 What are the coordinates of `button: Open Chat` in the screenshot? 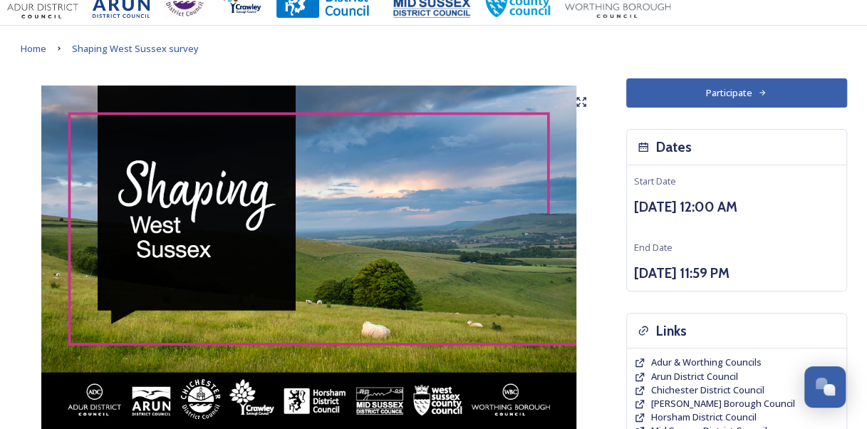 It's located at (825, 387).